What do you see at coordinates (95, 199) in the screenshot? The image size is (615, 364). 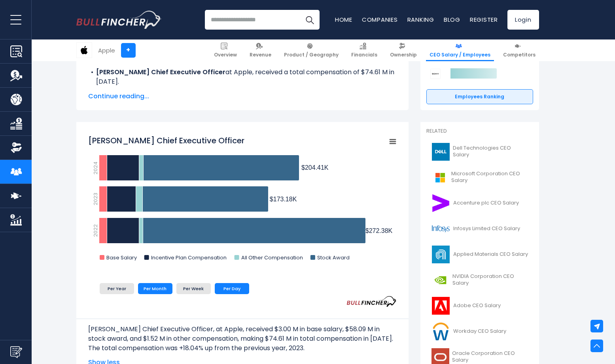 I see `text: 2023` at bounding box center [95, 199].